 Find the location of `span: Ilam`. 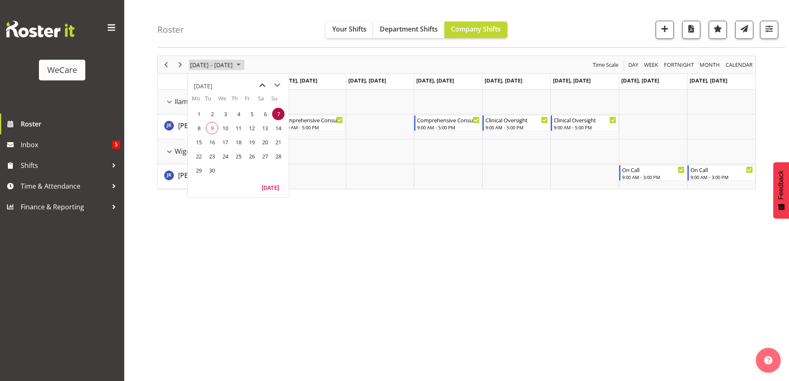

span: Ilam is located at coordinates (181, 102).